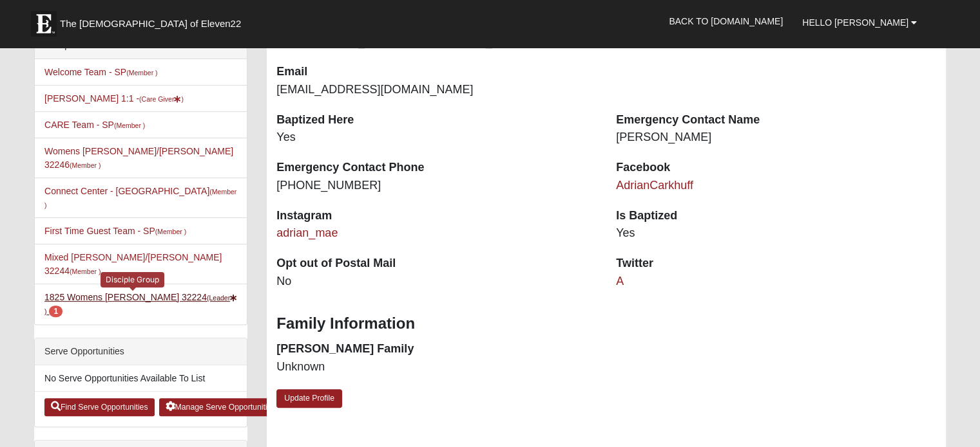 This screenshot has height=447, width=980. I want to click on span: number of pending members, so click(55, 311).